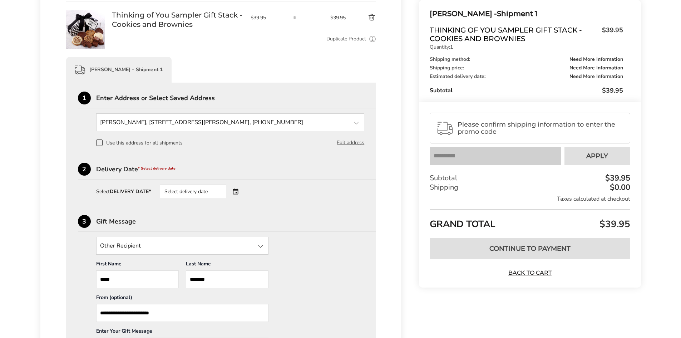  I want to click on div: Enter Your Gift Message, so click(182, 332).